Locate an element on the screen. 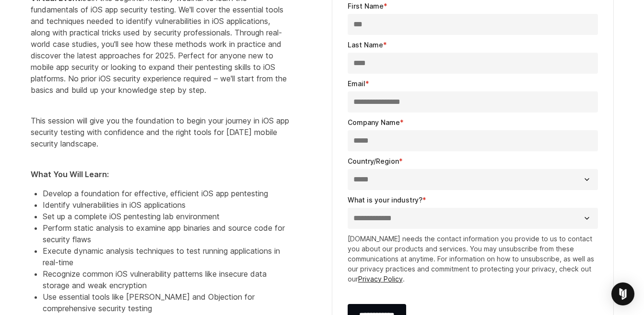 The image size is (644, 315). li: Develop a foundation for effective, efficient iOS app pentesting is located at coordinates (166, 193).